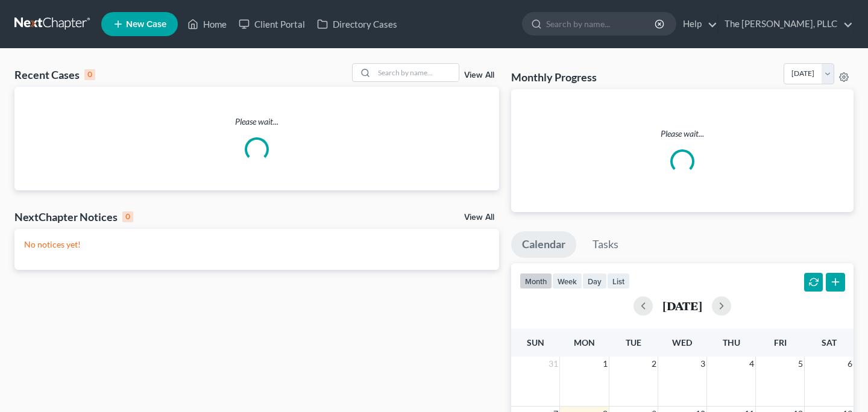  I want to click on a: Calendar, so click(544, 245).